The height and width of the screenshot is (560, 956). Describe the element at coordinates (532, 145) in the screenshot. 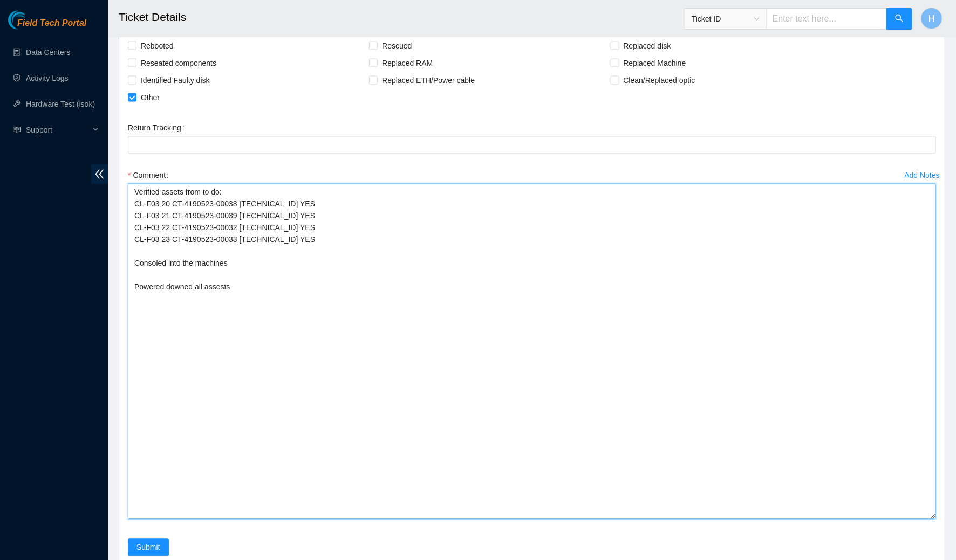

I see `input: Return Tracking` at that location.